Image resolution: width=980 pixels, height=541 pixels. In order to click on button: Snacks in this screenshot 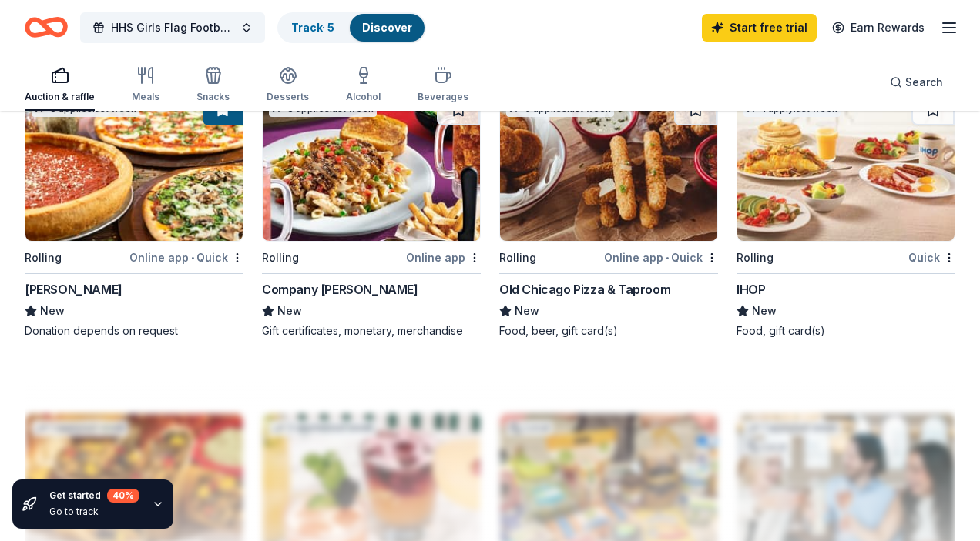, I will do `click(213, 85)`.